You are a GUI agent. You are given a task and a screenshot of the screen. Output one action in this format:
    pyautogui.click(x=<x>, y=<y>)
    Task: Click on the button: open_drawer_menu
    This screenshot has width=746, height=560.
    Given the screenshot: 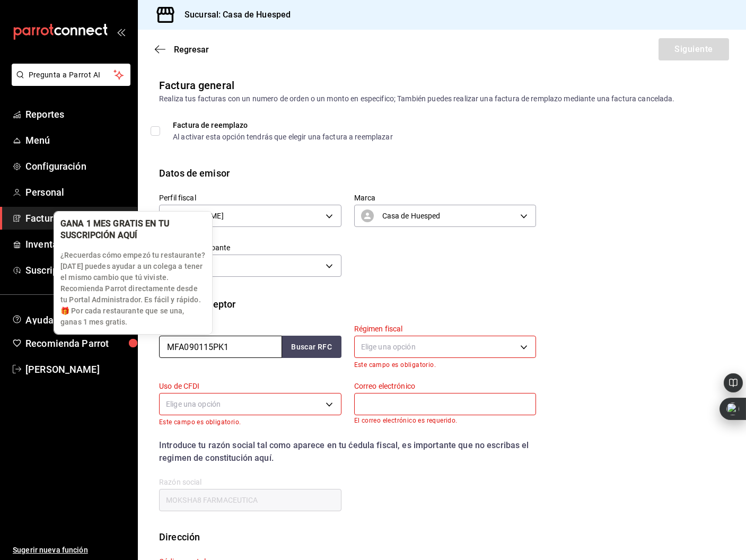 What is the action you would take?
    pyautogui.click(x=121, y=32)
    